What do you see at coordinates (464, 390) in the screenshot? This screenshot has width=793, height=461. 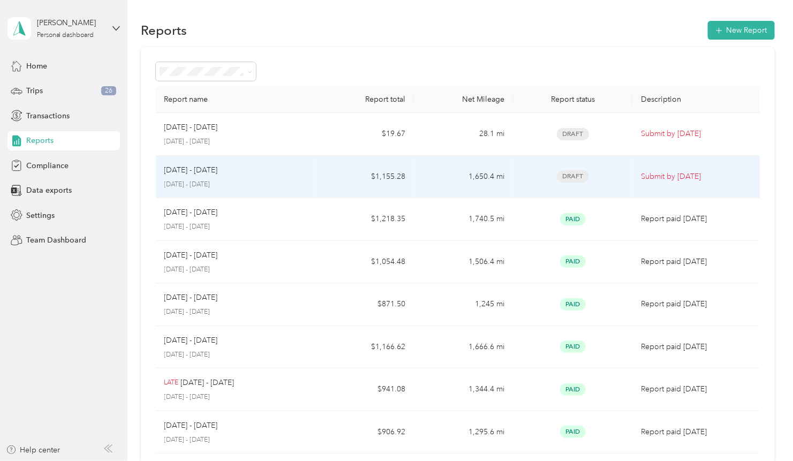 I see `td: 1,344.4 mi` at bounding box center [464, 390].